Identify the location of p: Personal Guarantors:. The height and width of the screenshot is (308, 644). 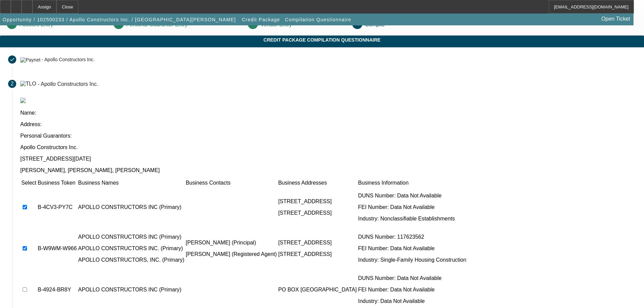
(328, 136).